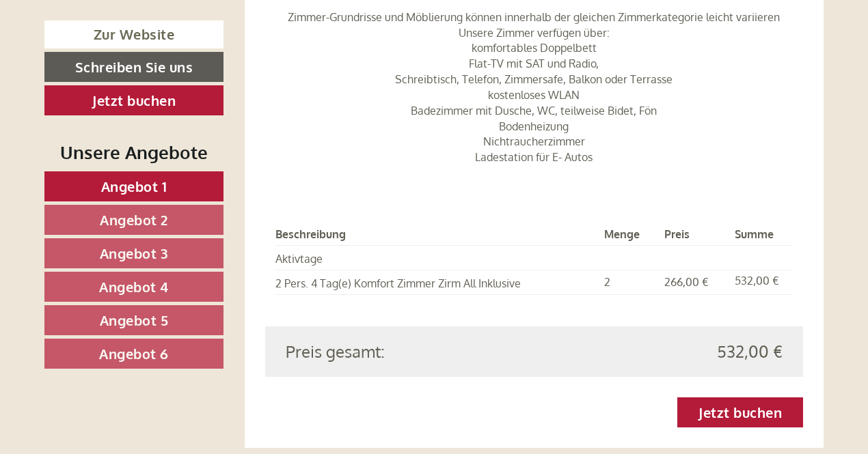 The image size is (868, 454). What do you see at coordinates (120, 71) in the screenshot?
I see `small: 10:50` at bounding box center [120, 71].